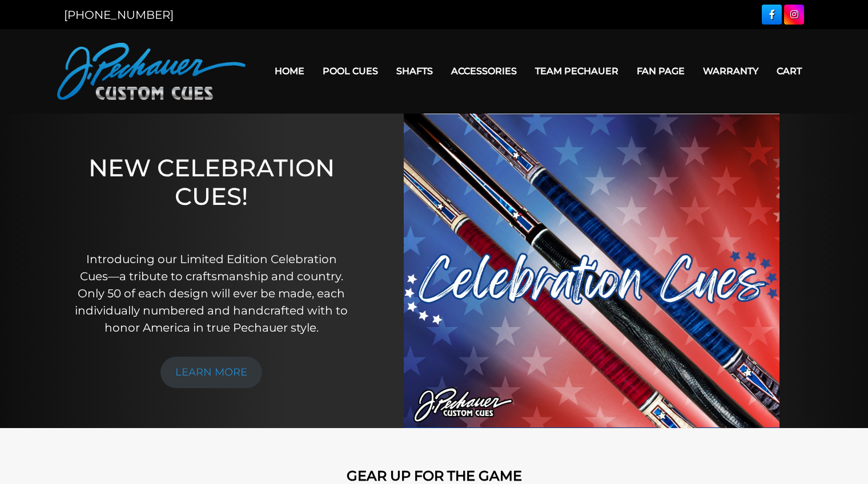 Image resolution: width=868 pixels, height=484 pixels. Describe the element at coordinates (661, 71) in the screenshot. I see `a: Fan Page` at that location.